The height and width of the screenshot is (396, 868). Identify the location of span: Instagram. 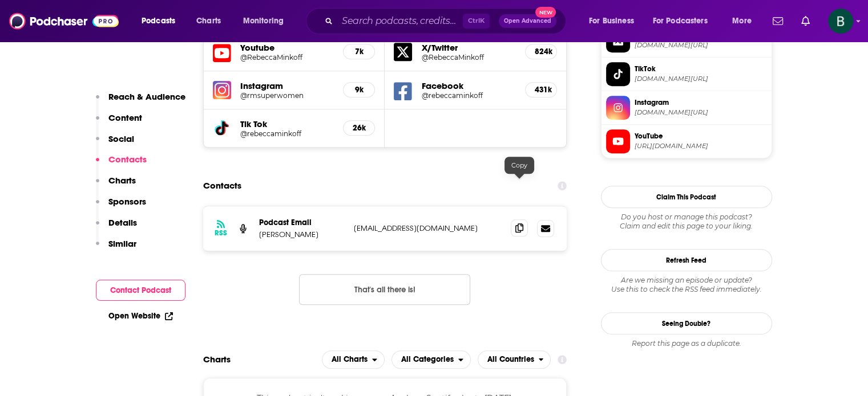
(701, 102).